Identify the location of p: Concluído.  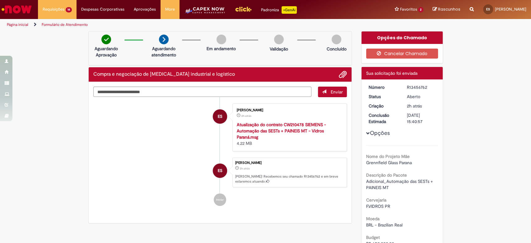
(337, 49).